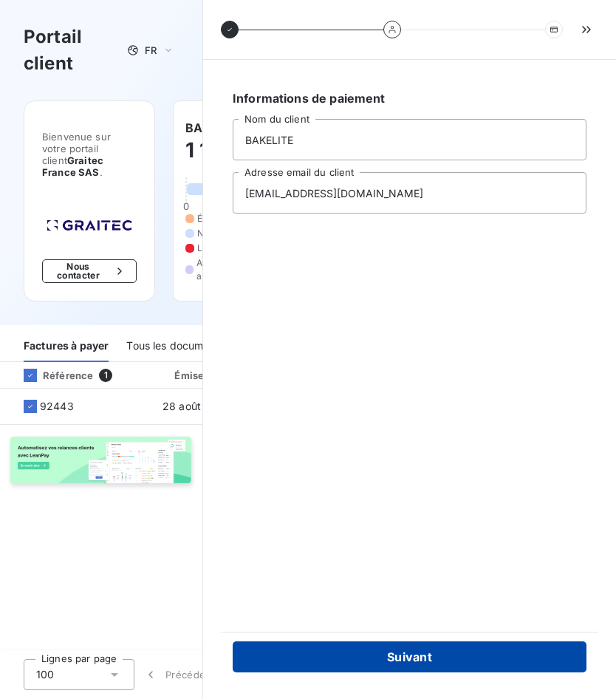 Image resolution: width=616 pixels, height=699 pixels. Describe the element at coordinates (72, 167) in the screenshot. I see `span: Graitec France SAS` at that location.